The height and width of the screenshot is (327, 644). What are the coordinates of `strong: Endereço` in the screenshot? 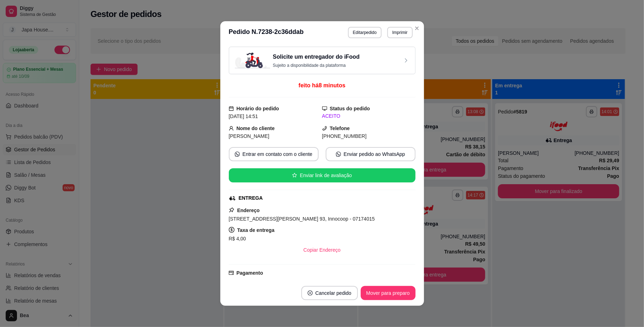 It's located at (249, 210).